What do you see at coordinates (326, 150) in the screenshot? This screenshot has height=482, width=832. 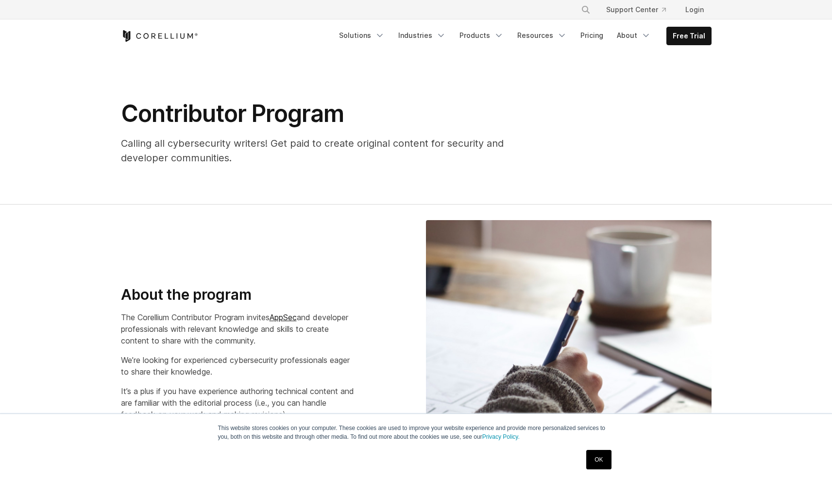 I see `p: Calling all cybersecurity writers! Get paid to create original content for security and developer...` at bounding box center [326, 150].